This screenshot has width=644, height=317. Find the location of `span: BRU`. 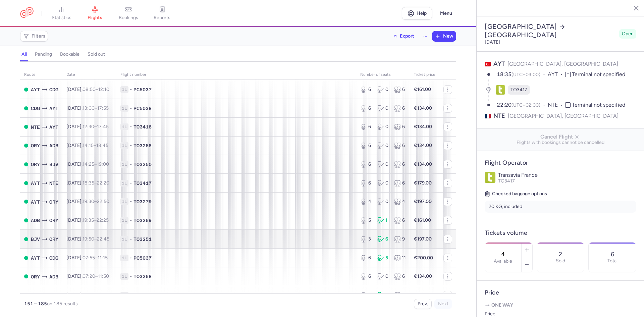

span: BRU is located at coordinates (54, 295).